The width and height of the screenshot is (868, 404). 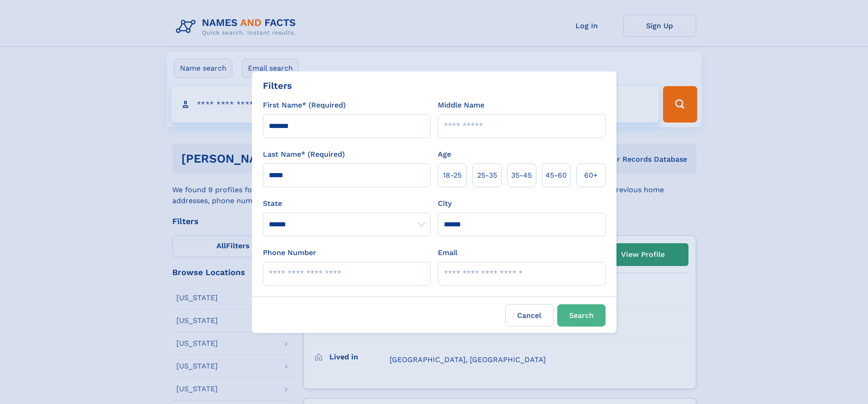 I want to click on label: First Name* (Required), so click(x=304, y=105).